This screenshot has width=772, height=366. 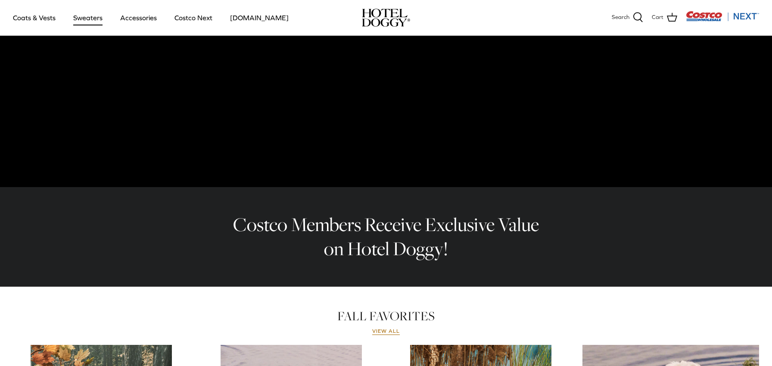 What do you see at coordinates (620, 17) in the screenshot?
I see `span: Search` at bounding box center [620, 17].